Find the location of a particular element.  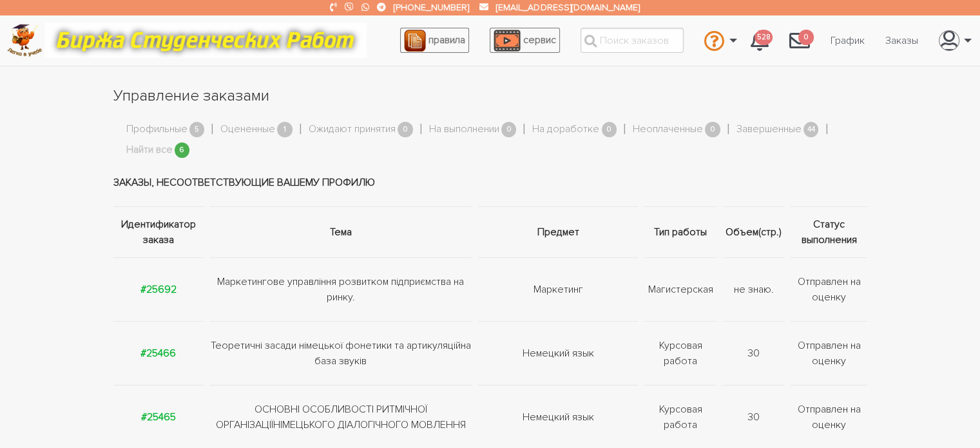

a: #25692 is located at coordinates (158, 289).